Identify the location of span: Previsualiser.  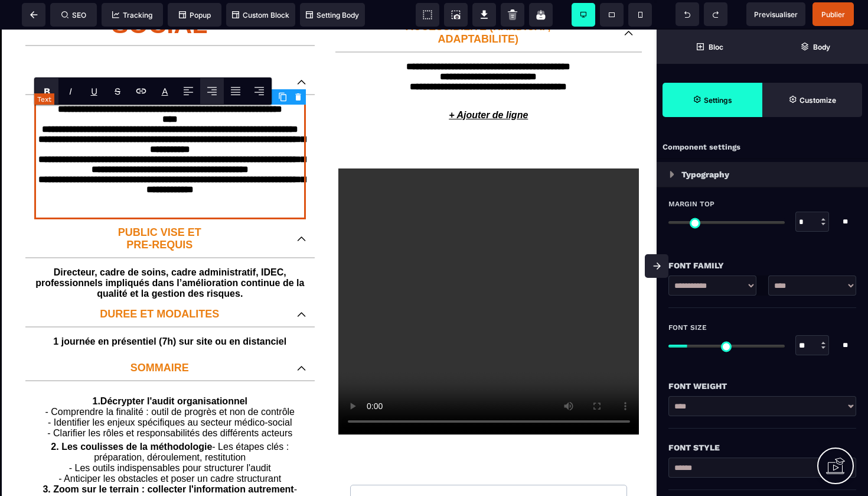
(776, 14).